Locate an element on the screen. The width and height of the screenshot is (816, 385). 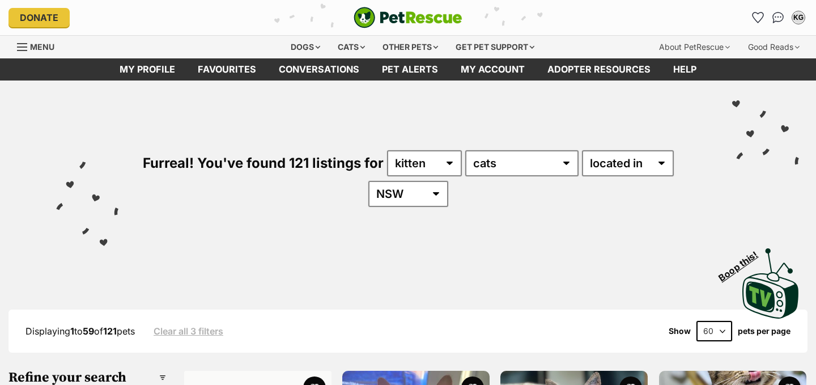
a: conversations is located at coordinates (319, 69).